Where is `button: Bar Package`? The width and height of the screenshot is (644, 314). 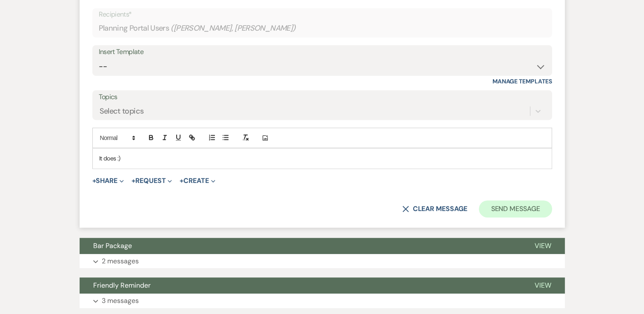 button: Bar Package is located at coordinates (300, 246).